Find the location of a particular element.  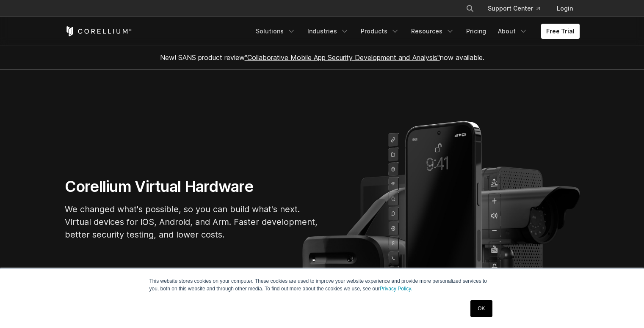

a: Solutions is located at coordinates (276, 31).